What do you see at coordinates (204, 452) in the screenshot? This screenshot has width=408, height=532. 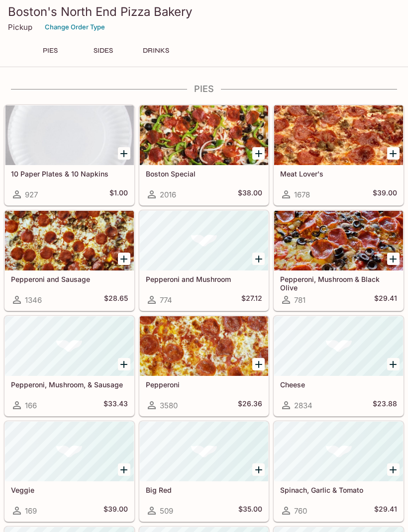 I see `div: Big Red` at bounding box center [204, 452].